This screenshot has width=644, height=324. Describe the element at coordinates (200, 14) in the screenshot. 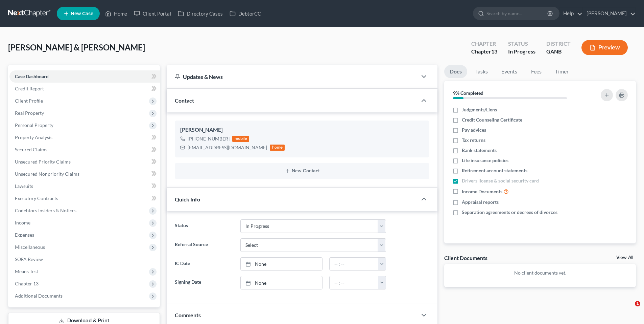

I see `a: Directory Cases` at that location.